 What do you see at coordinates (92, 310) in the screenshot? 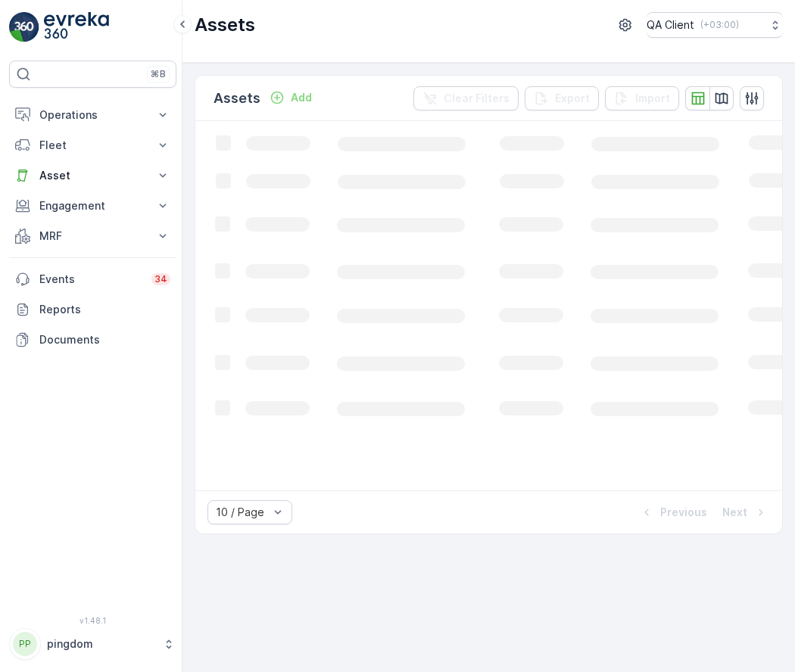
I see `a: Reports` at bounding box center [92, 310].